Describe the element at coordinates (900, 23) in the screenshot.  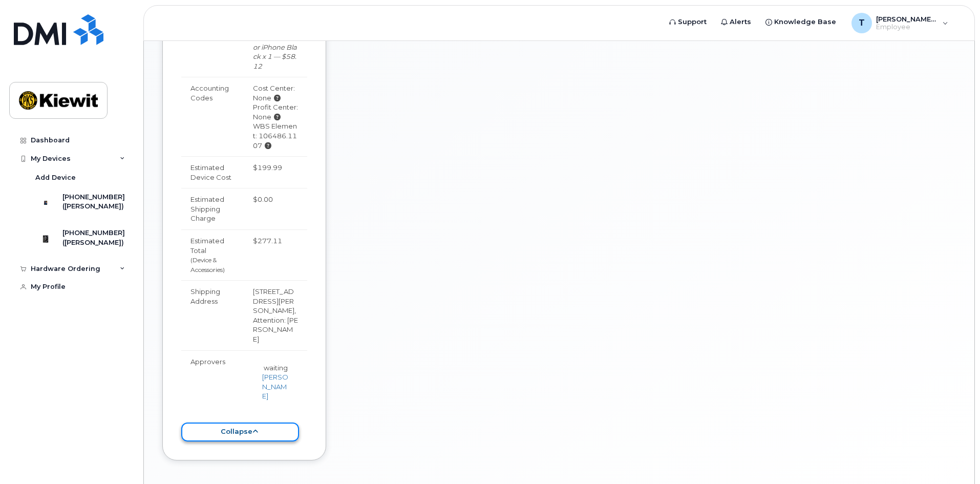
I see `div: Tyler.Shields` at that location.